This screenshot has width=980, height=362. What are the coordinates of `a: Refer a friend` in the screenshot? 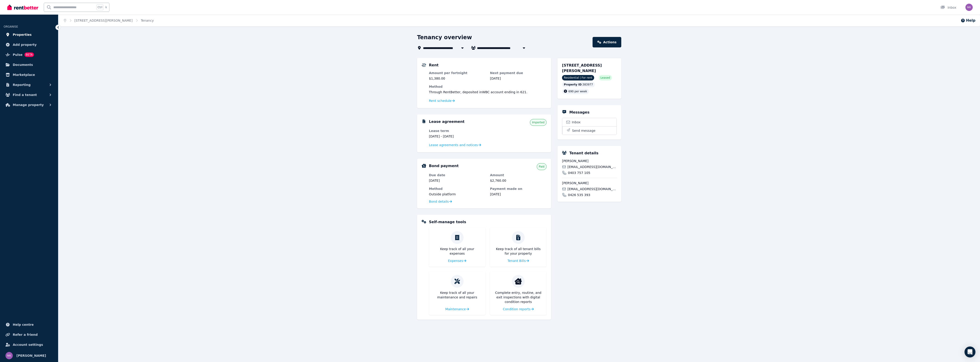 It's located at (29, 335).